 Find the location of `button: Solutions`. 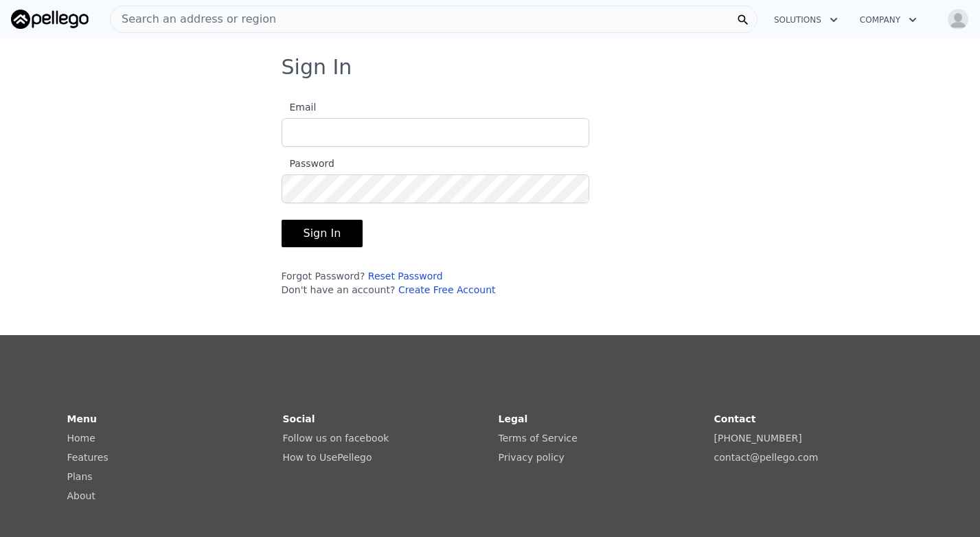

button: Solutions is located at coordinates (806, 20).